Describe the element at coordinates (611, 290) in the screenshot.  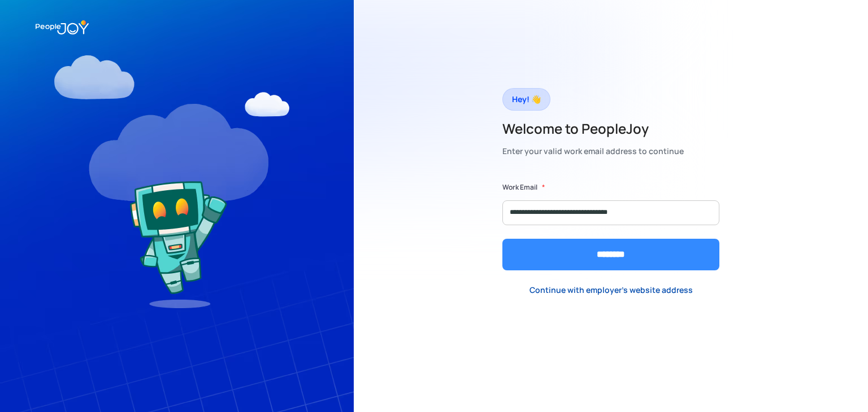
I see `div: Continue with employer's website address` at that location.